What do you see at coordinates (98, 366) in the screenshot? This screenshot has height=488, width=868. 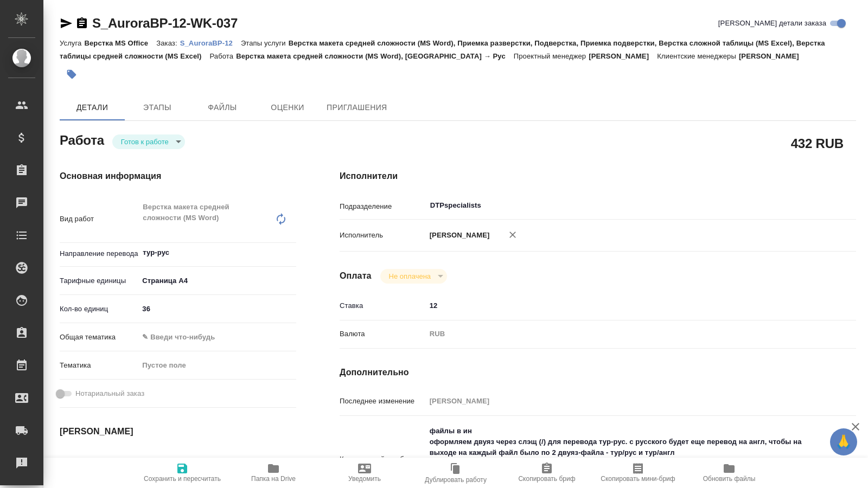 I see `p: Тематика` at bounding box center [98, 366].